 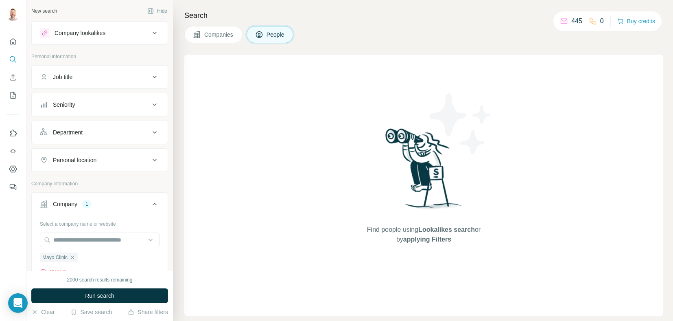 What do you see at coordinates (100, 160) in the screenshot?
I see `button: Personal location` at bounding box center [100, 160].